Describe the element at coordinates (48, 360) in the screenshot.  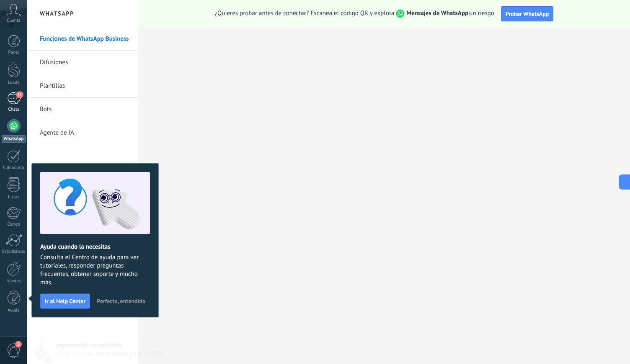
I see `img: waba.svg` at that location.